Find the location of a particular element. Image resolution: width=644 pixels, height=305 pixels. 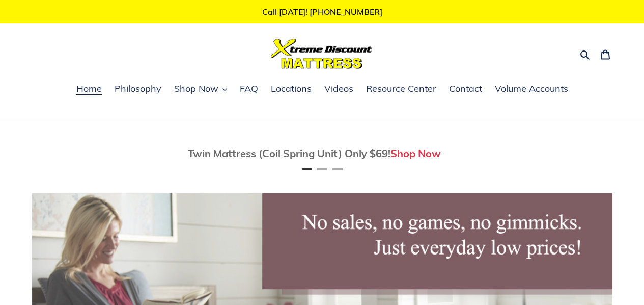

a: Contact is located at coordinates (465, 89).